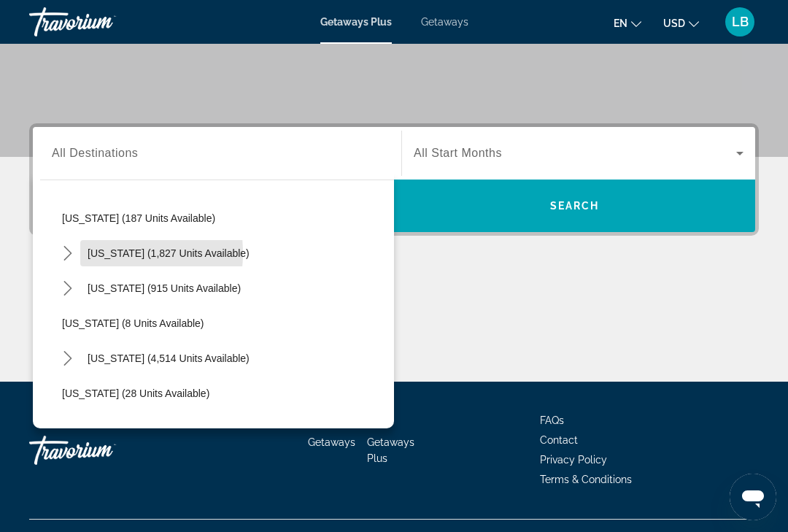 This screenshot has height=532, width=788. I want to click on span: Contact, so click(558, 440).